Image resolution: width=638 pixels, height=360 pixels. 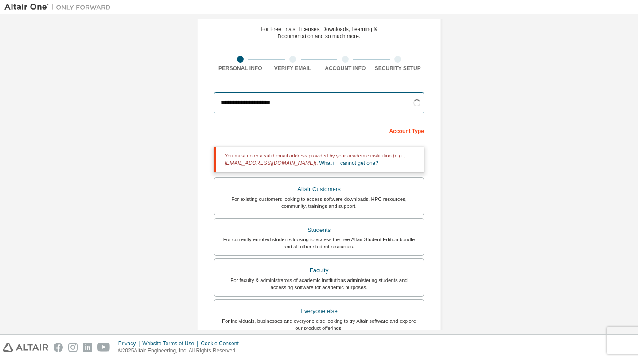 What do you see at coordinates (319, 130) in the screenshot?
I see `div: Account Type` at bounding box center [319, 130].